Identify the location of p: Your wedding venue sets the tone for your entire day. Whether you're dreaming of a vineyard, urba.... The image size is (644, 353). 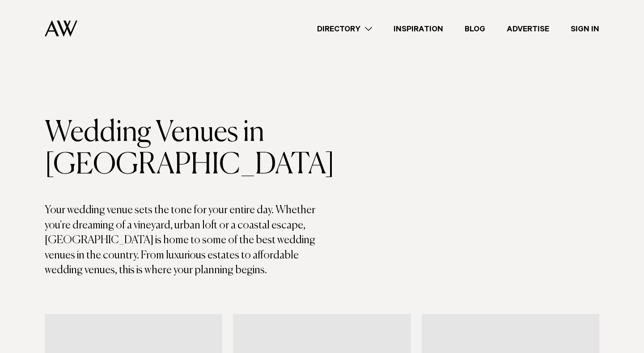
(183, 240).